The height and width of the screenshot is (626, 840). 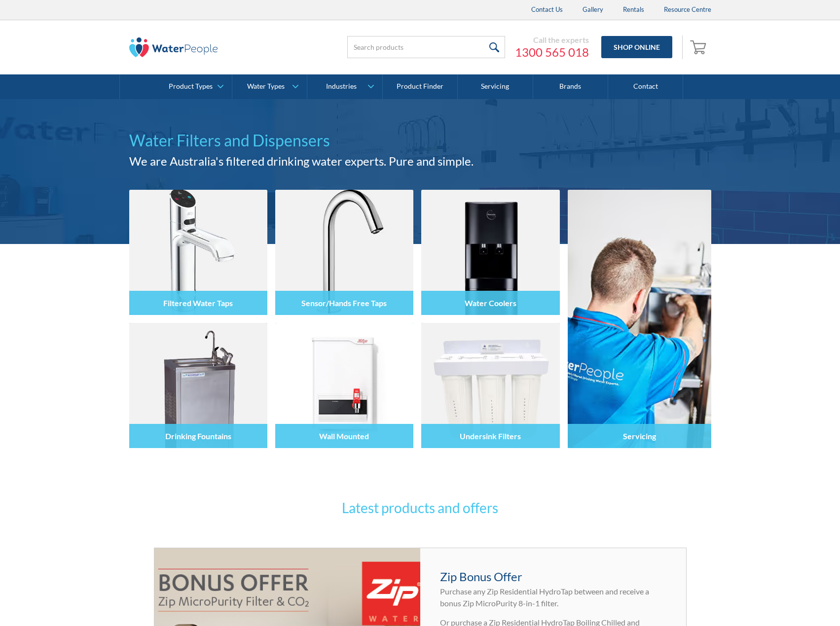 I want to click on img: Drinking Fountains, so click(x=198, y=385).